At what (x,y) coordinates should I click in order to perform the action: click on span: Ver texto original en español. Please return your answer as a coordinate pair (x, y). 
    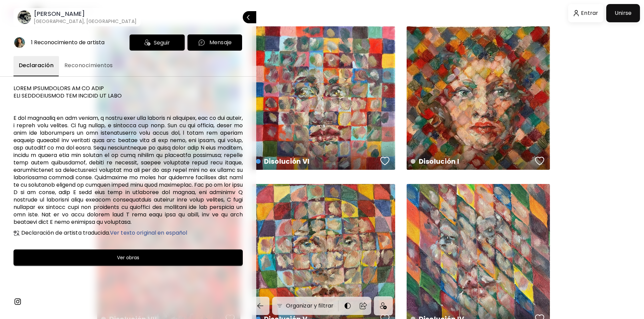
    Looking at the image, I should click on (148, 232).